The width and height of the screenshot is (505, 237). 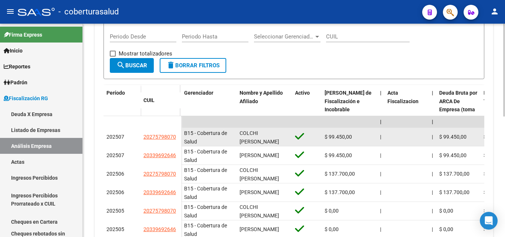 I want to click on datatable-header-cell: Período, so click(x=122, y=101).